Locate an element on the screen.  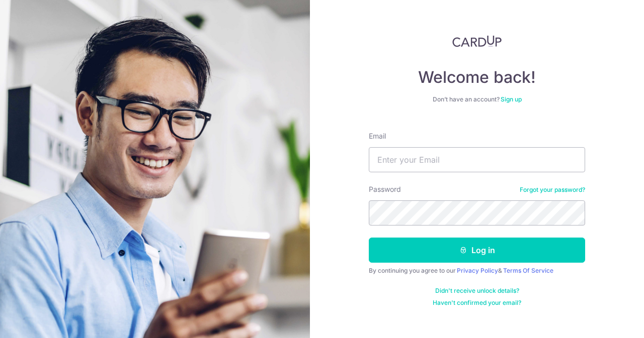
img: CardUp Logo is located at coordinates (477, 41).